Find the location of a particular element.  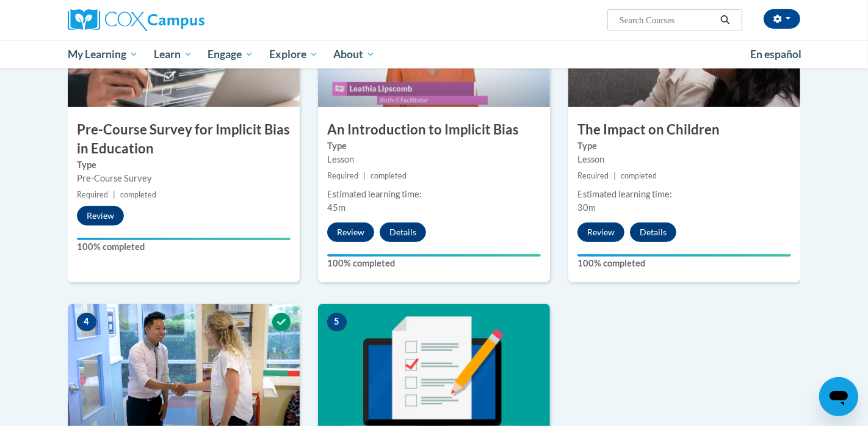

div: Main menu is located at coordinates (434, 54).